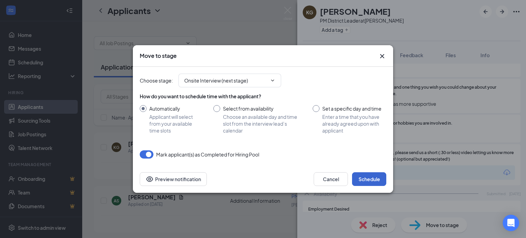 This screenshot has height=238, width=526. Describe the element at coordinates (208, 155) in the screenshot. I see `span: Mark applicant(s) as Completed for Hiring Pool` at that location.